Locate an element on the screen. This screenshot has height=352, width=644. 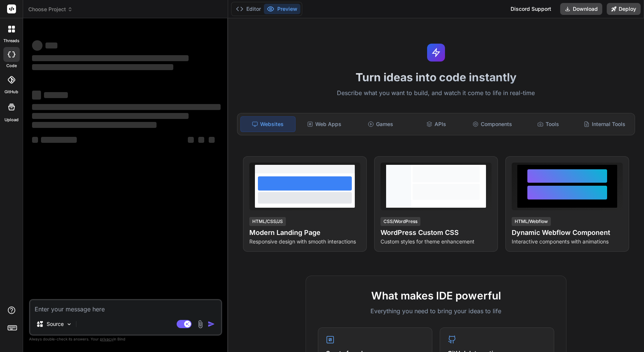
div: Discord Support is located at coordinates (530, 9).